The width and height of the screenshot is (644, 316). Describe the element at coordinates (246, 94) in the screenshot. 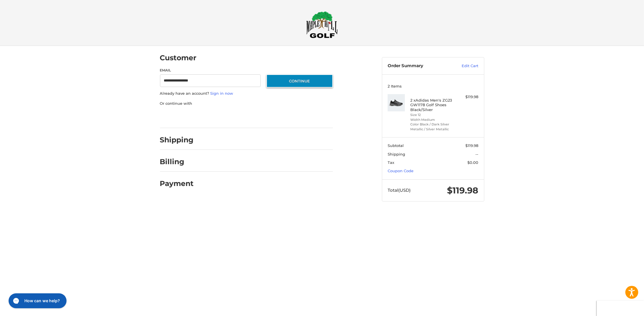

I see `p: Already have an account?` at that location.